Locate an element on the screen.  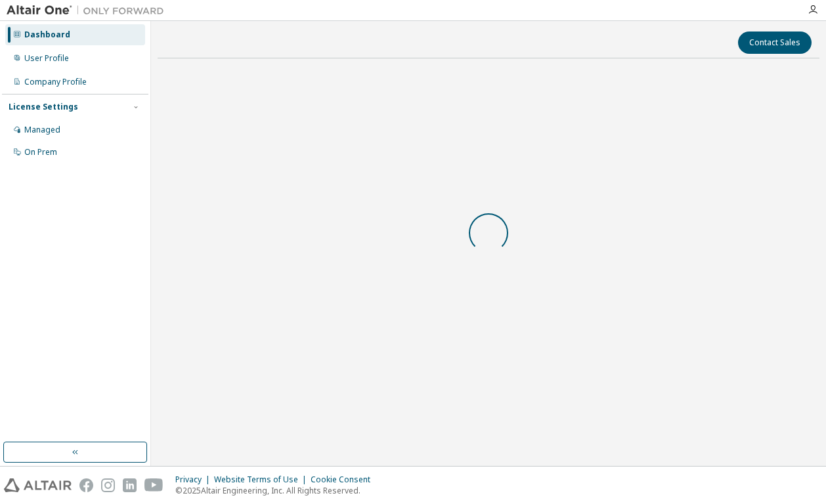
img: linkedin.svg is located at coordinates (129, 486).